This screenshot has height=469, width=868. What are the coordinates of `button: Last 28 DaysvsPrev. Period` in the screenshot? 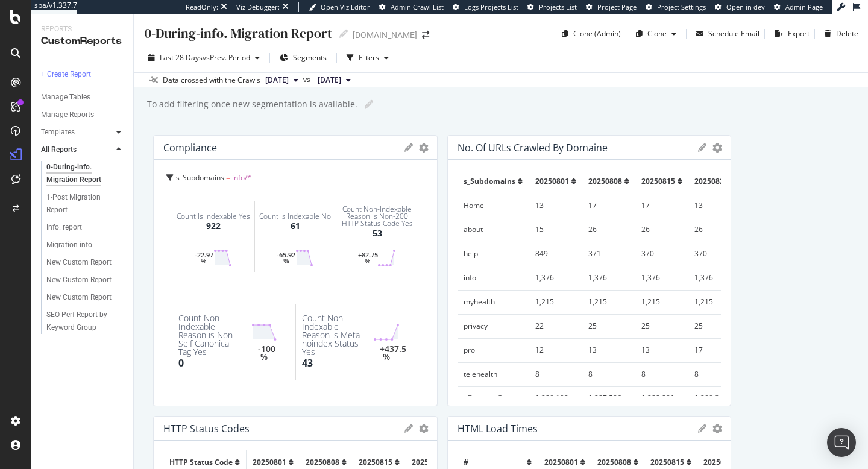 It's located at (204, 58).